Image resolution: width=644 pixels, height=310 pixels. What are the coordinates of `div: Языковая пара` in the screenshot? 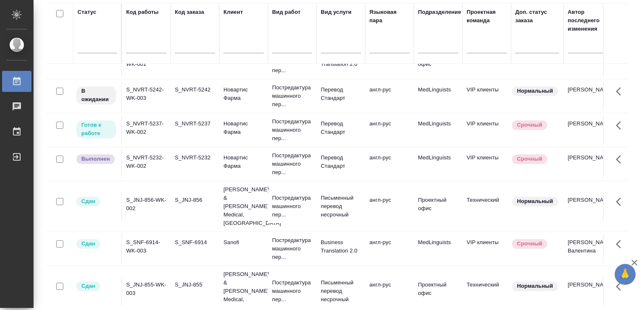 It's located at (389, 16).